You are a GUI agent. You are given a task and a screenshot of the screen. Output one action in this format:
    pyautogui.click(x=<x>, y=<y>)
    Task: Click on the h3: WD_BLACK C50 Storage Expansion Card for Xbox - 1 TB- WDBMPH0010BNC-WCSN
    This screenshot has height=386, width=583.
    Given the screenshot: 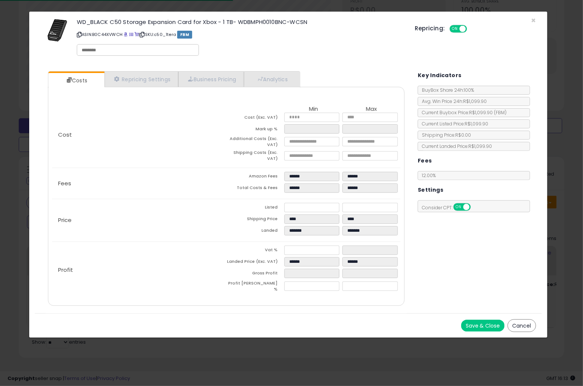 What is the action you would take?
    pyautogui.click(x=240, y=22)
    